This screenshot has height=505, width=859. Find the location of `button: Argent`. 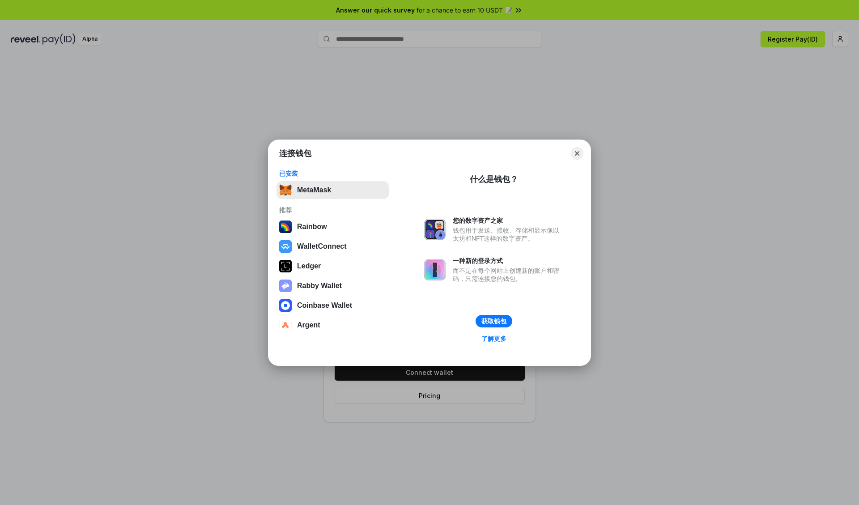

button: Argent is located at coordinates (333, 325).